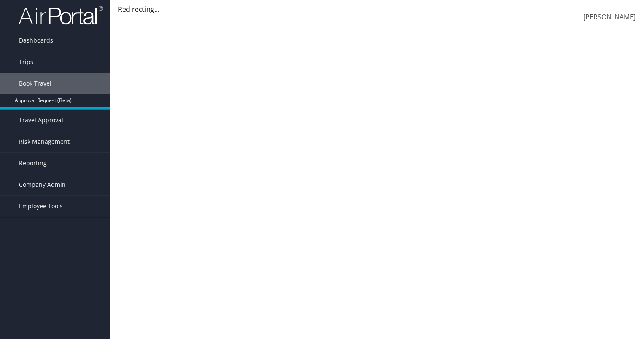  Describe the element at coordinates (36, 41) in the screenshot. I see `span: Dashboards` at that location.